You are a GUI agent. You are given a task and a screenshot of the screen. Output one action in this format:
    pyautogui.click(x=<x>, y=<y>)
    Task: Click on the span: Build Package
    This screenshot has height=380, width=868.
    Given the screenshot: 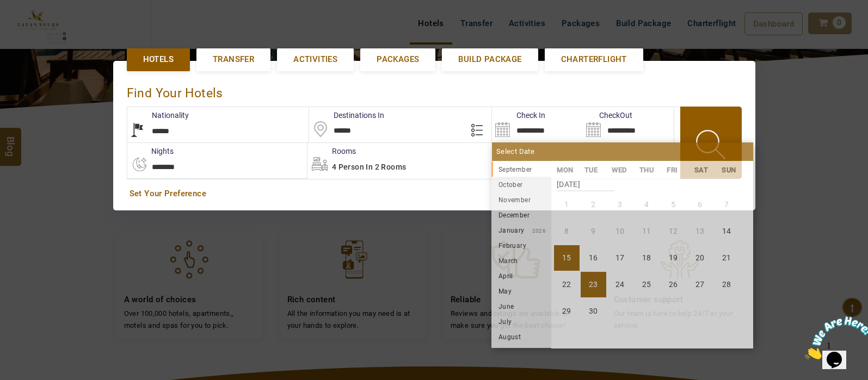 What is the action you would take?
    pyautogui.click(x=490, y=59)
    